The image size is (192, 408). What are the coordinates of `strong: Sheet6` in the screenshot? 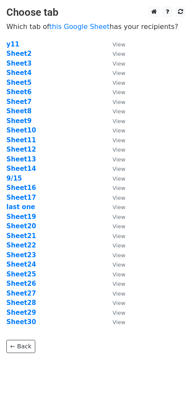 It's located at (19, 92).